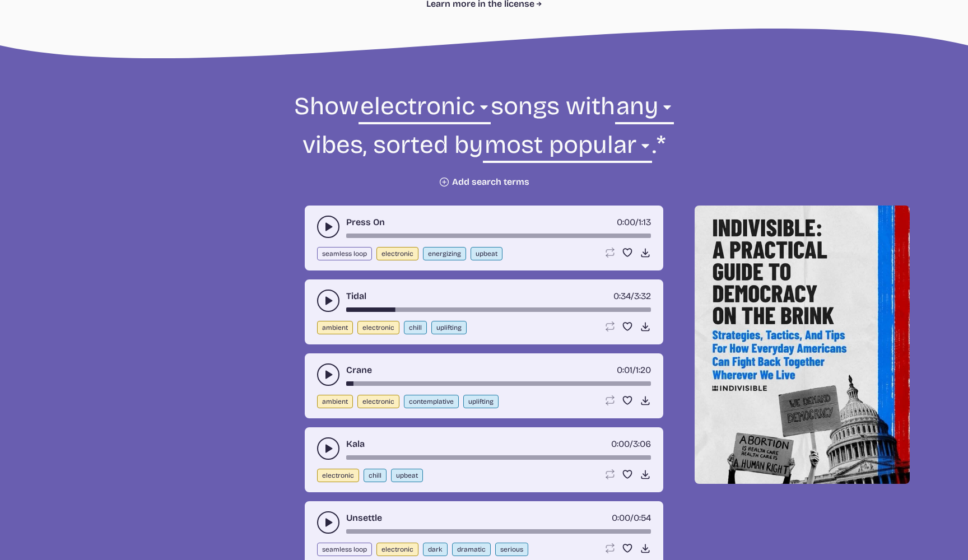 The image size is (968, 560). What do you see at coordinates (644, 109) in the screenshot?
I see `select: vibe` at bounding box center [644, 109].